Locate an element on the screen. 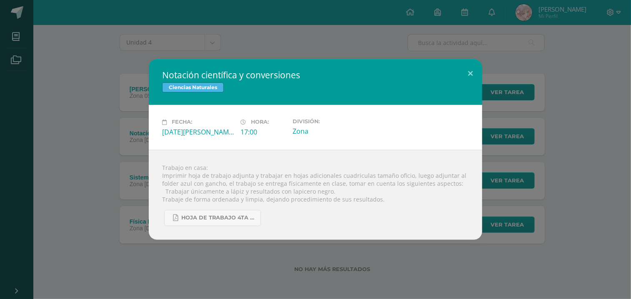  div: Zona is located at coordinates (328, 131).